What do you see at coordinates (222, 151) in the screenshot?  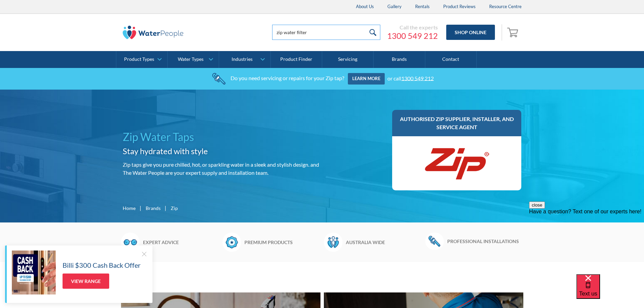 I see `h2: Stay hydrated with style` at bounding box center [222, 151].